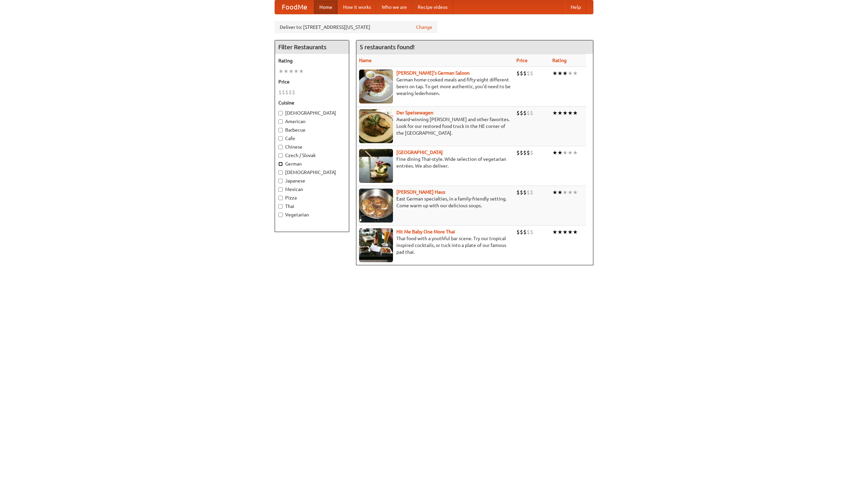 The height and width of the screenshot is (480, 868). I want to click on a: How it works, so click(357, 7).